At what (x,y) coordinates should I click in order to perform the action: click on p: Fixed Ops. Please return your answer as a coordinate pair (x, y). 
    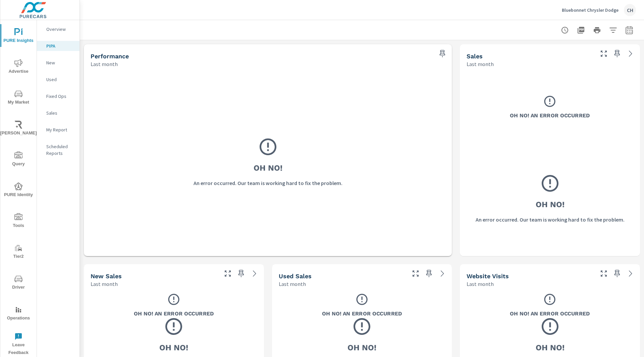
    Looking at the image, I should click on (60, 96).